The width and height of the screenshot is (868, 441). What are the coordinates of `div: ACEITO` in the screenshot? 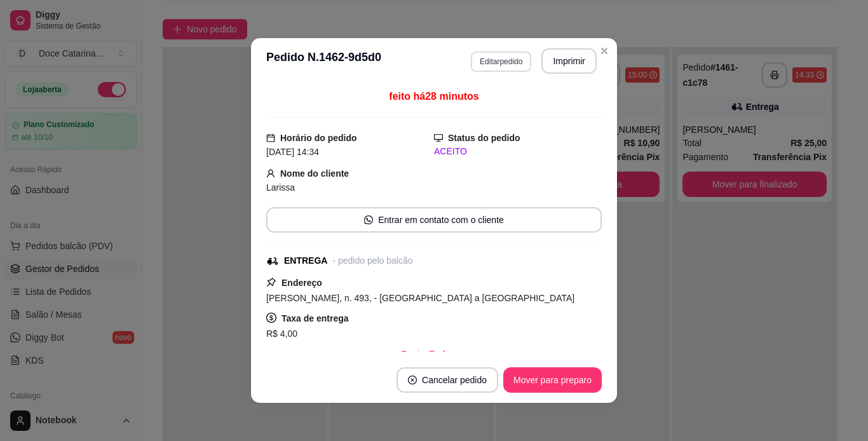 It's located at (518, 151).